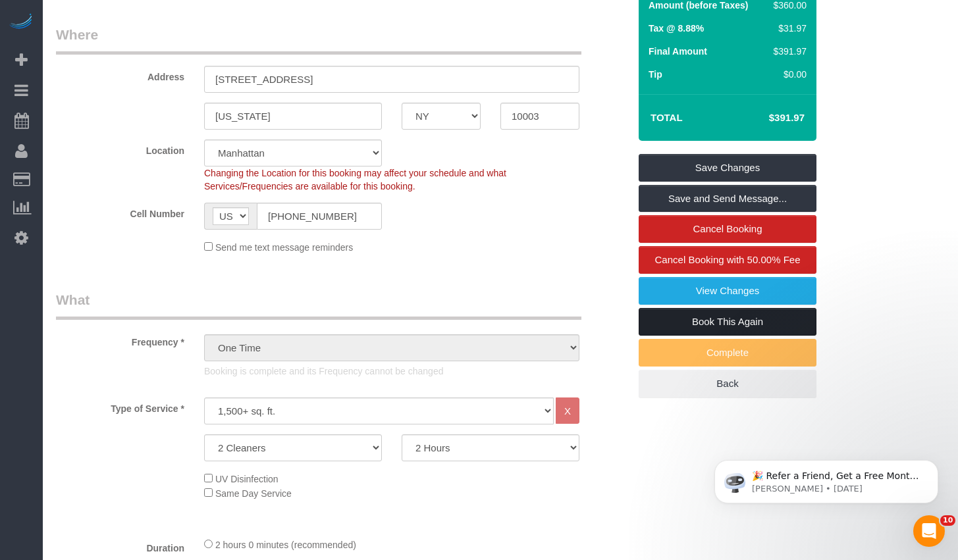 The width and height of the screenshot is (958, 560). Describe the element at coordinates (728, 259) in the screenshot. I see `span: Cancel Booking with 50.00% Fee` at that location.